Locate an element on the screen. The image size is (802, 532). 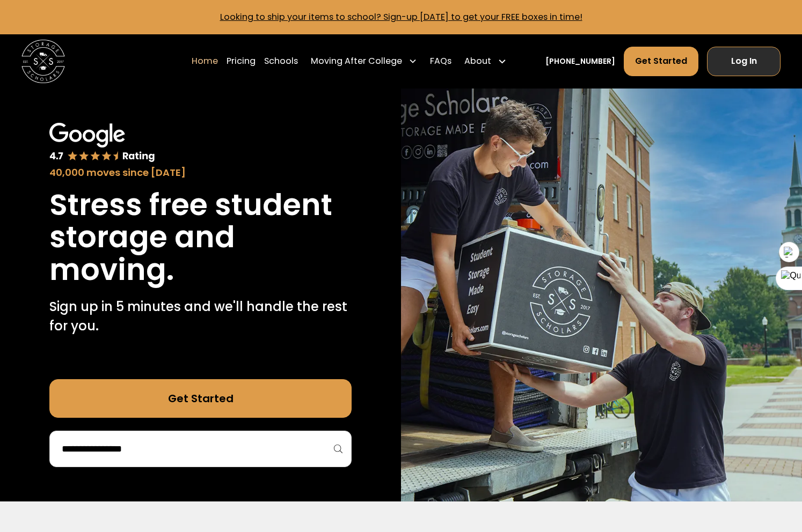
a: Schools is located at coordinates (281, 61).